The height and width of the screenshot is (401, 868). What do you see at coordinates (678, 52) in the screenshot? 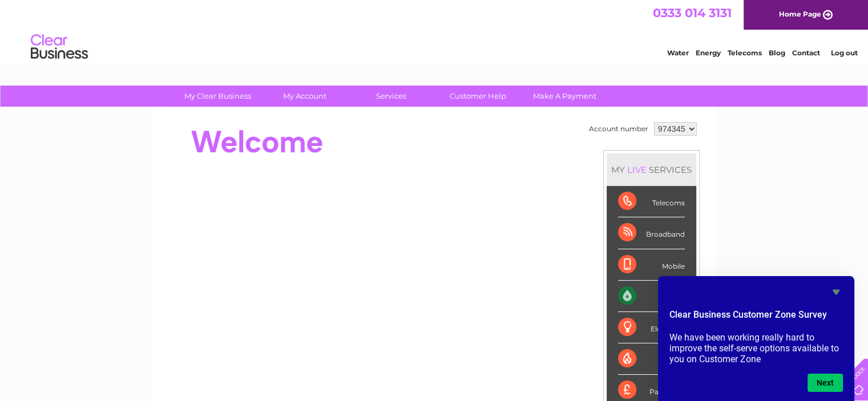
I see `a: Water` at bounding box center [678, 52].